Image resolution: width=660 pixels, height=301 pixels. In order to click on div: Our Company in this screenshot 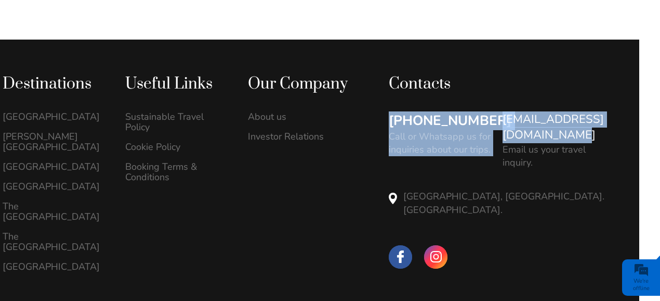, I will do `click(298, 84)`.